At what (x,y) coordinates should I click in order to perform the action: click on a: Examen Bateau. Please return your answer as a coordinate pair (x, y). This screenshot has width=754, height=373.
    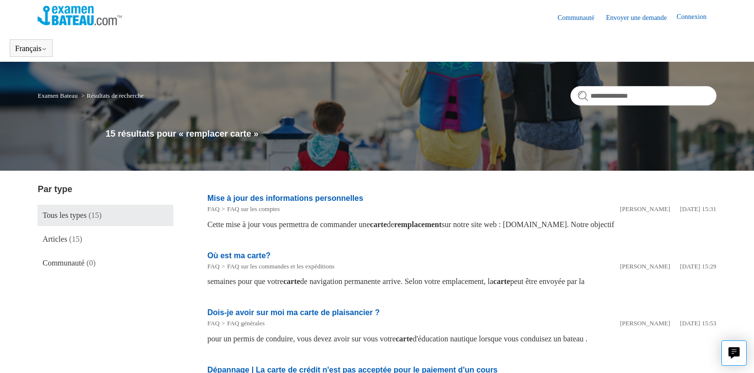
    Looking at the image, I should click on (57, 95).